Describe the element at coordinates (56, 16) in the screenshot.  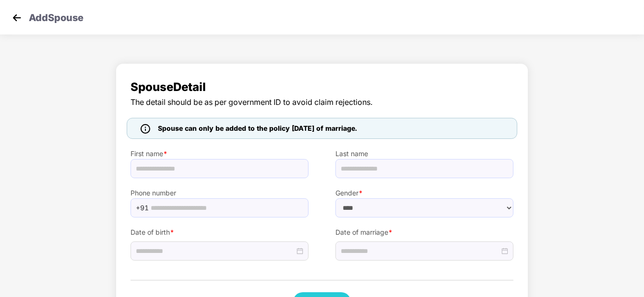
I see `p: Add Spouse` at that location.